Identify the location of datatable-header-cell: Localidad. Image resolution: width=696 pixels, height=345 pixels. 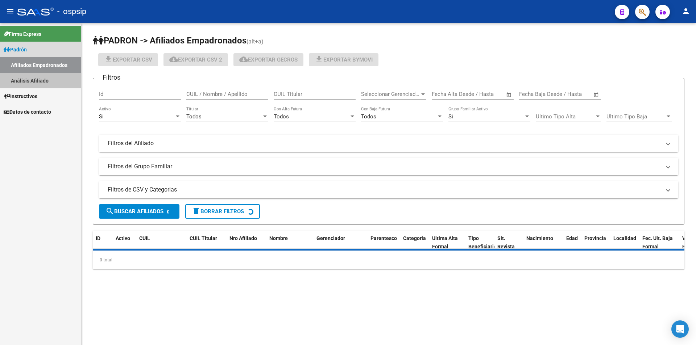
(625, 243).